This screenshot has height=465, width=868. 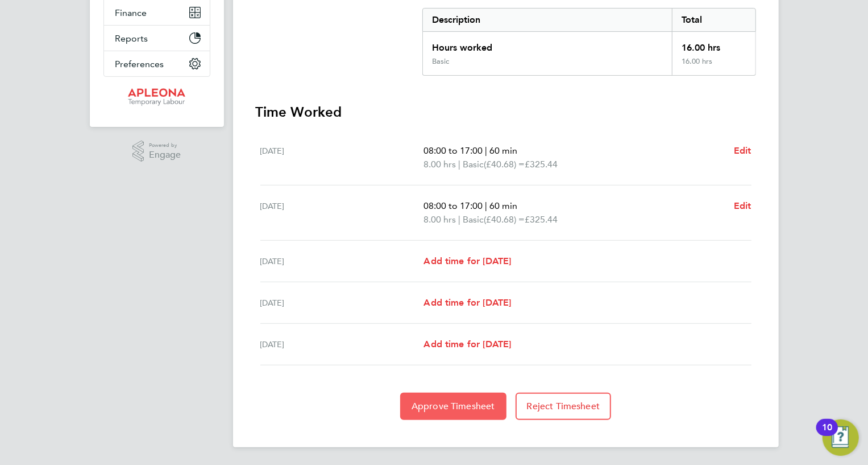 I want to click on span: Preferences, so click(x=140, y=64).